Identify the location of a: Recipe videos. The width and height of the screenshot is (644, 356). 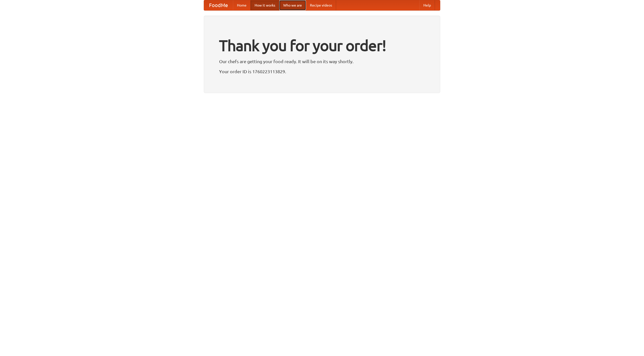
(321, 5).